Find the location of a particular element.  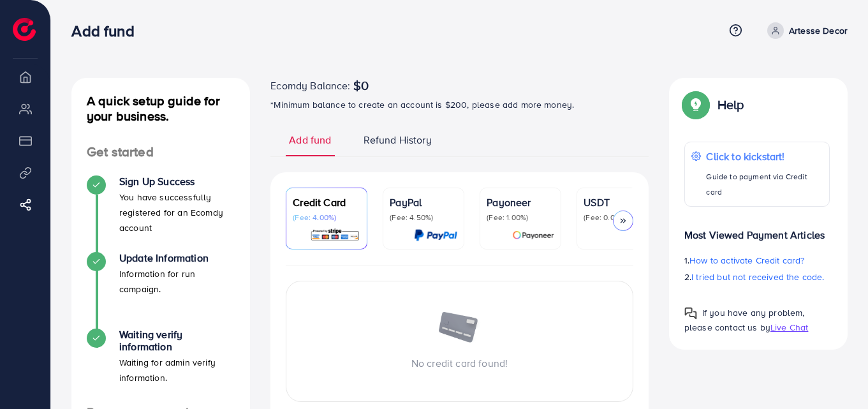

span: How to activate Credit card? is located at coordinates (747, 260).